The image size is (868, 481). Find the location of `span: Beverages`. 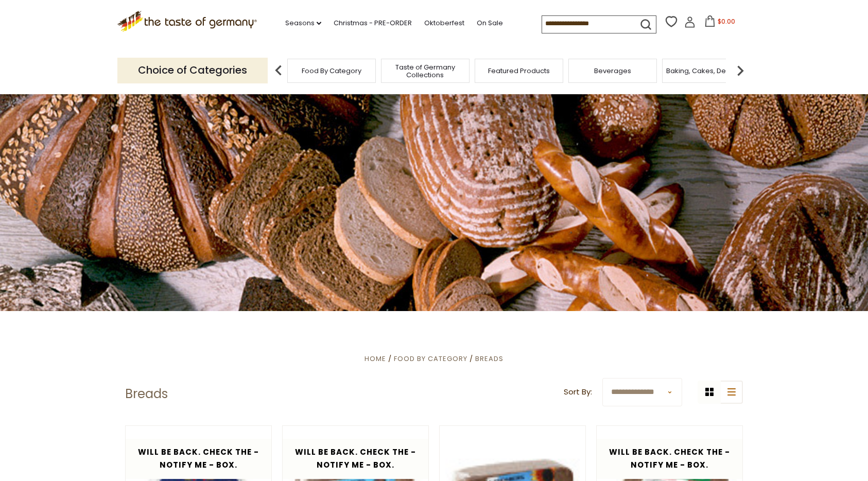

span: Beverages is located at coordinates (613, 71).